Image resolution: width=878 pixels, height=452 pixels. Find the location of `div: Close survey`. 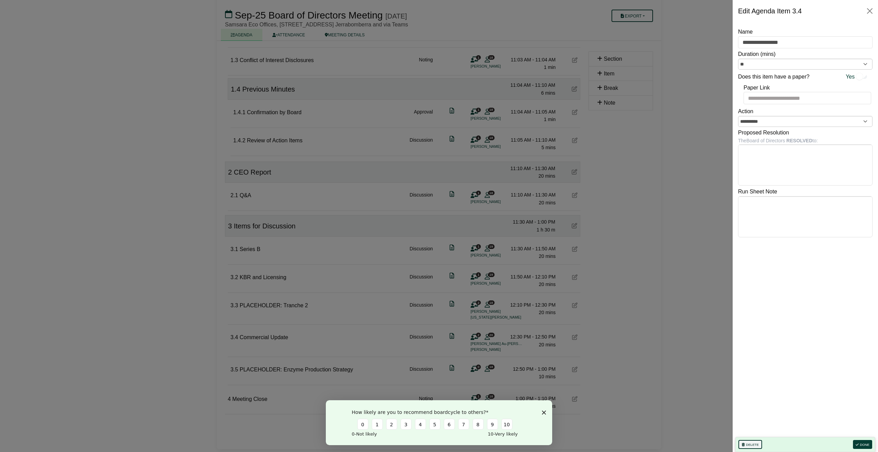

div: Close survey is located at coordinates (218, 12).